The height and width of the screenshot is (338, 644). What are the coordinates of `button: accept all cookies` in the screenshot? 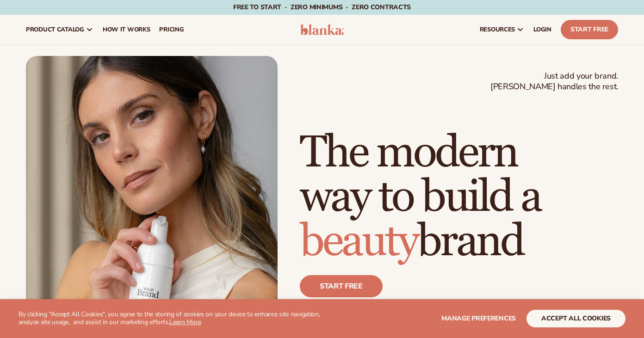 It's located at (576, 319).